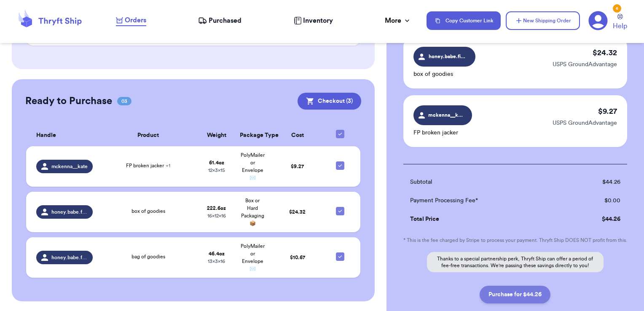 The height and width of the screenshot is (311, 644). Describe the element at coordinates (598, 21) in the screenshot. I see `a: 6` at that location.